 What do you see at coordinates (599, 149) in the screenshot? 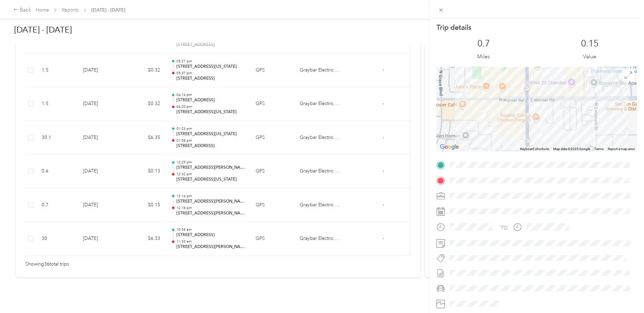
I see `a: Terms (opens in new tab)` at bounding box center [599, 149].